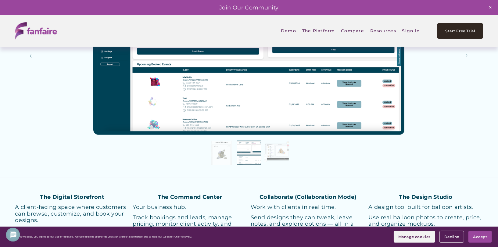  Describe the element at coordinates (36, 31) in the screenshot. I see `img: fanfaire` at that location.